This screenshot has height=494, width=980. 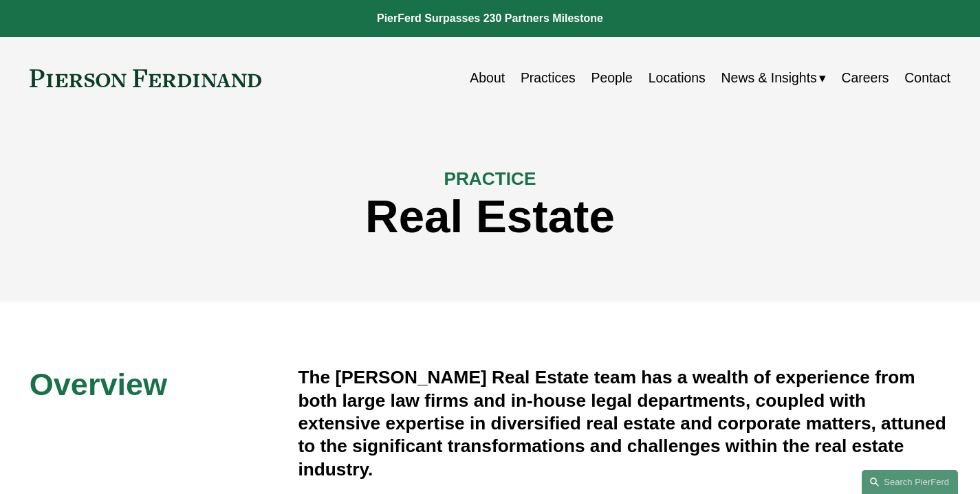 I want to click on a: folder dropdown, so click(x=774, y=78).